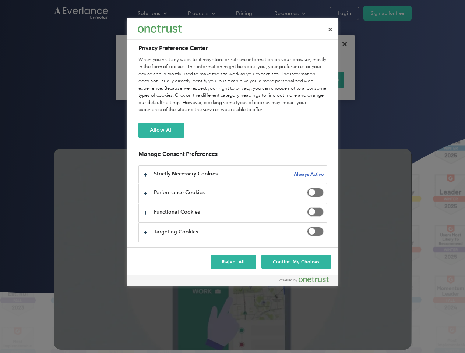 Image resolution: width=465 pixels, height=353 pixels. What do you see at coordinates (307, 281) in the screenshot?
I see `a: Powered by OneTrust Opens in a new Tab` at bounding box center [307, 281].